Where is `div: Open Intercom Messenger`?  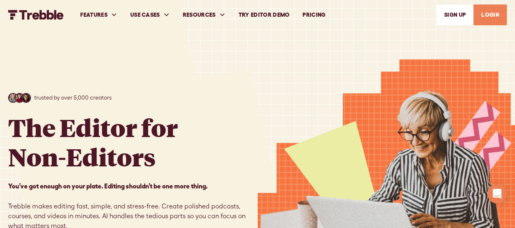 div: Open Intercom Messenger is located at coordinates (497, 193).